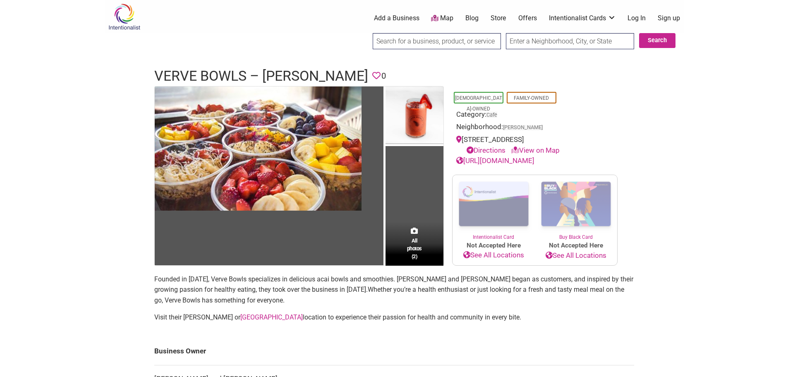 The width and height of the screenshot is (788, 377). I want to click on span: 0, so click(384, 76).